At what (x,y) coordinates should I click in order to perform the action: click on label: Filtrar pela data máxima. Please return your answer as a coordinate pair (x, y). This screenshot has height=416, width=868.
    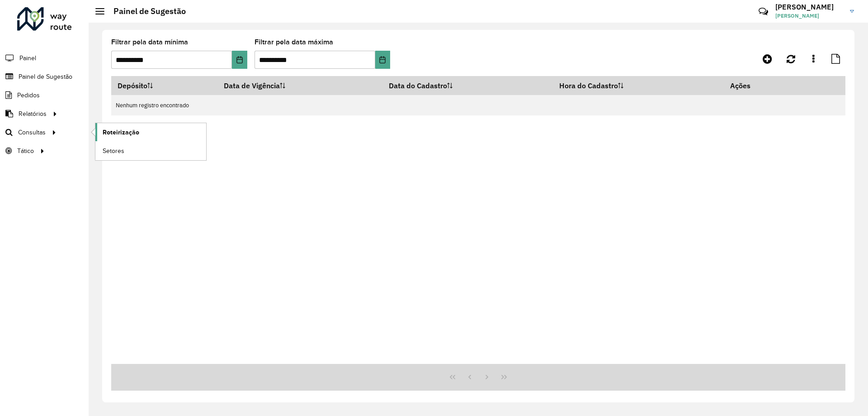
    Looking at the image, I should click on (294, 42).